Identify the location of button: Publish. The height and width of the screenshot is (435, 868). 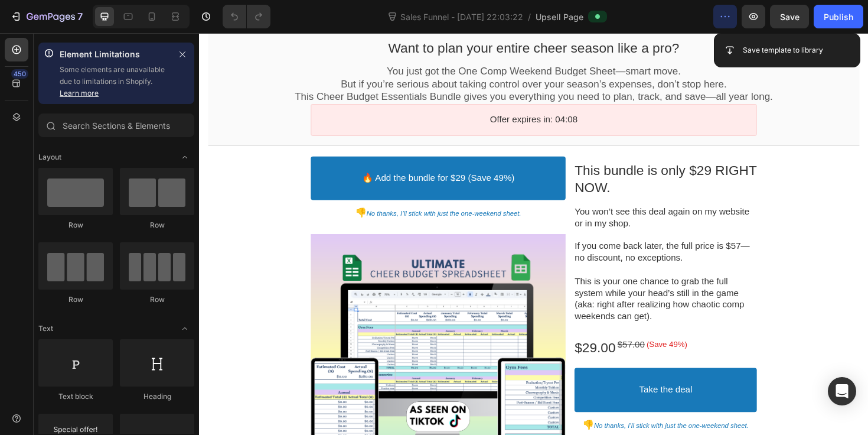
(839, 17).